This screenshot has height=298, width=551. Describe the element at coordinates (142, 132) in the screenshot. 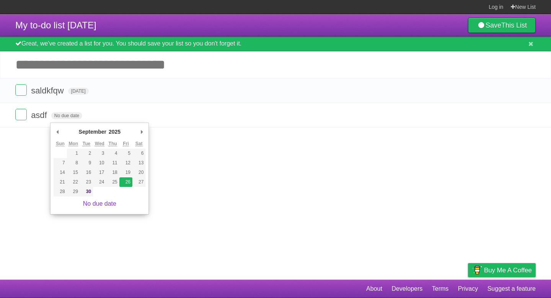

I see `button: Next Month` at that location.